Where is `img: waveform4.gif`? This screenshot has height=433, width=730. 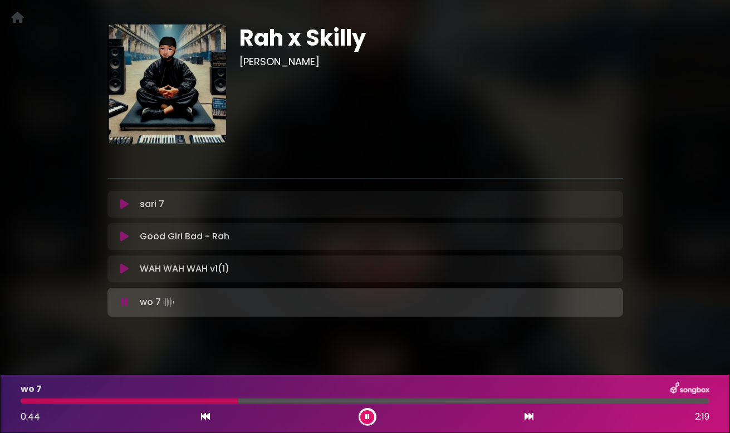
img: waveform4.gif is located at coordinates (169, 302).